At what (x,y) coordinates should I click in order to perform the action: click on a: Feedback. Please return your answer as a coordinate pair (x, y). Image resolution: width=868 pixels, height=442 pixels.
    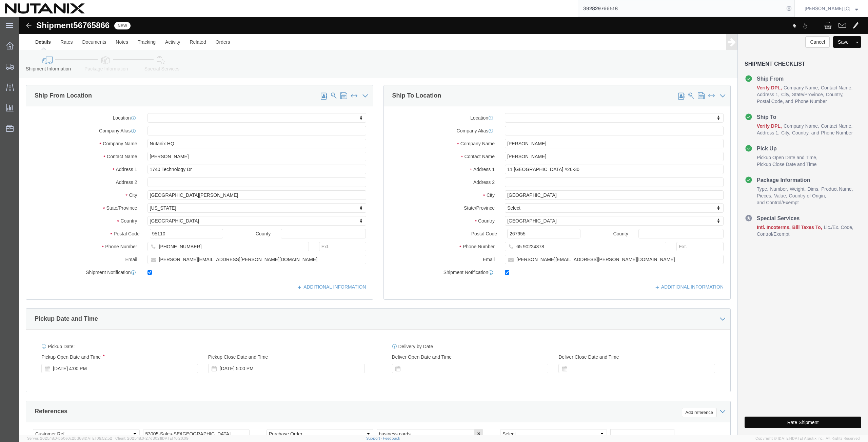
    Looking at the image, I should click on (391, 439).